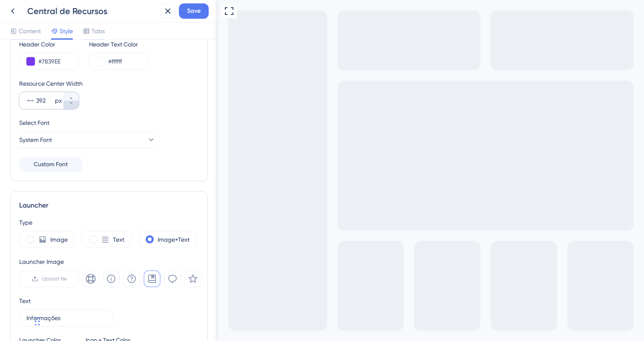  I want to click on div: Central de Recursos, so click(92, 11).